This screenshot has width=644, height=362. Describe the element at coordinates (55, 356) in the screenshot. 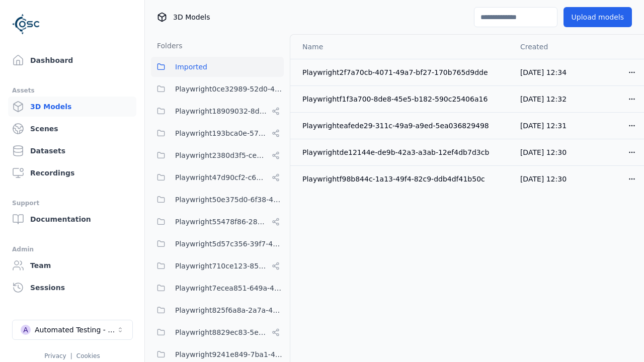

I see `a: Privacy` at that location.